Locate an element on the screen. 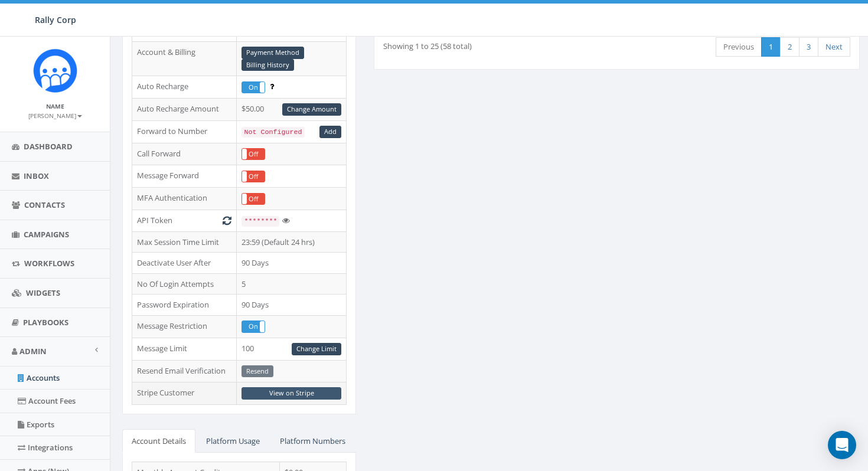  a: Change Amount is located at coordinates (312, 109).